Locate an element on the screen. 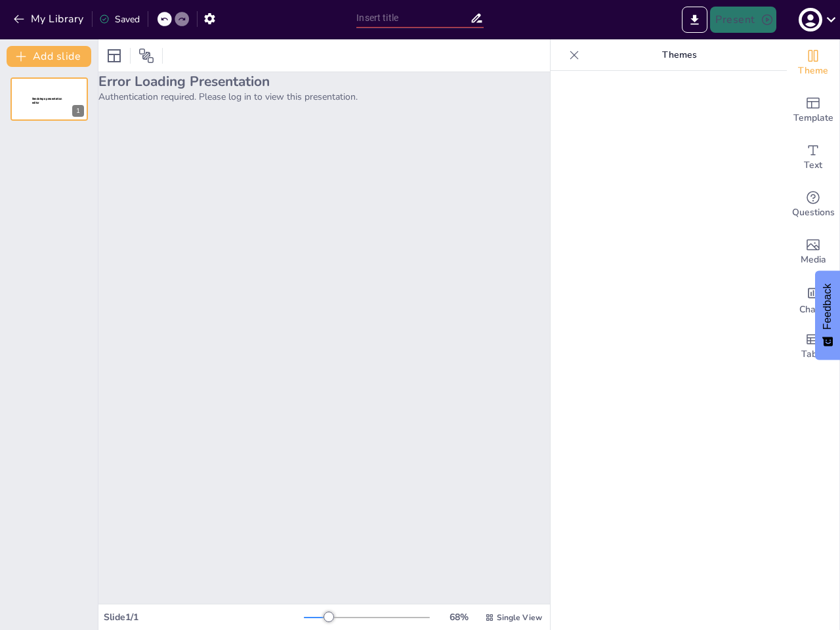 The height and width of the screenshot is (630, 840). div: Add charts and graphs is located at coordinates (814, 299).